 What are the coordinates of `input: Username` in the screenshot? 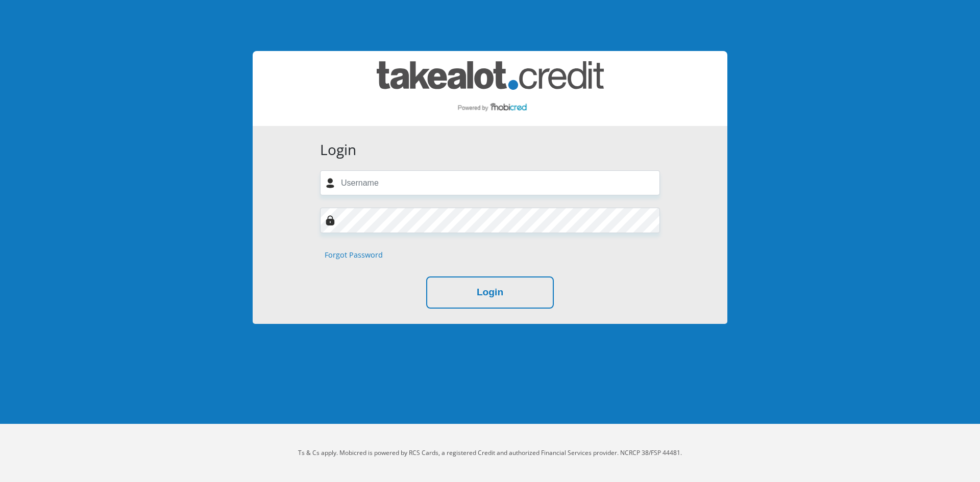 It's located at (490, 183).